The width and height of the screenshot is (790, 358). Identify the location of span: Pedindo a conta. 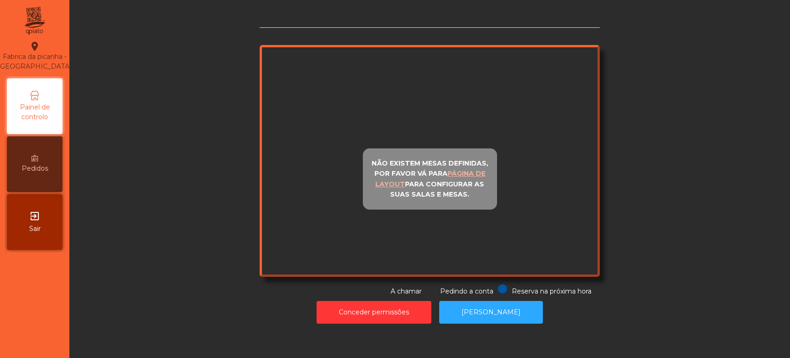
(467, 291).